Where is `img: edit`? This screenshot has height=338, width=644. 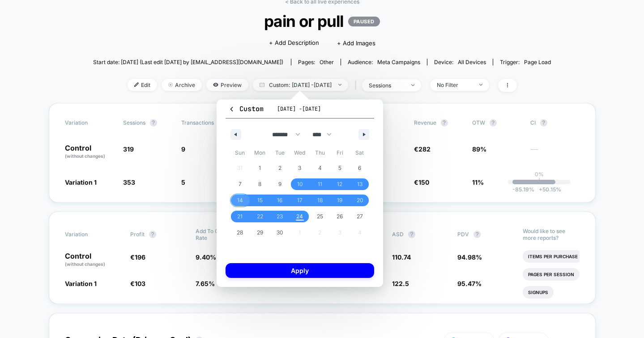
img: edit is located at coordinates (137, 85).